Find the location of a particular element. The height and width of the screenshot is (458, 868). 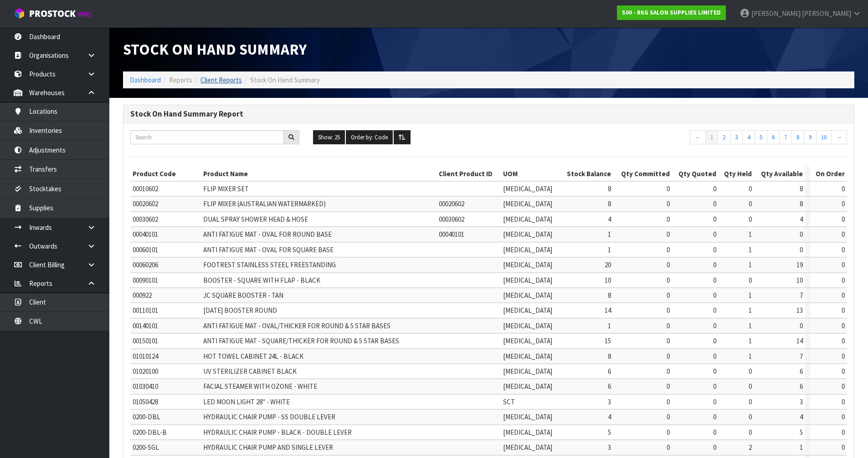

a: 8 is located at coordinates (798, 137).